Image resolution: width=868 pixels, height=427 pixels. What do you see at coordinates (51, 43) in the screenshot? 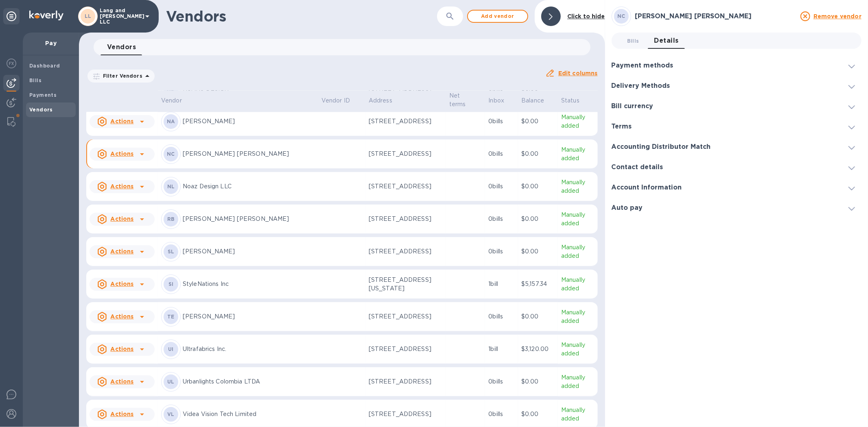
I see `p: Pay` at bounding box center [51, 43].